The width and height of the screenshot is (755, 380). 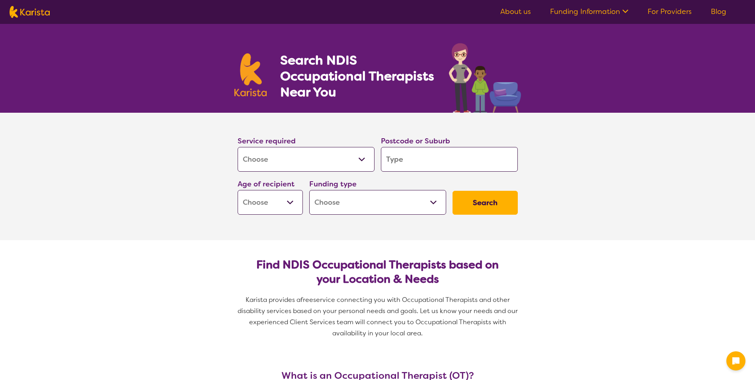 I want to click on input: Type, so click(x=449, y=159).